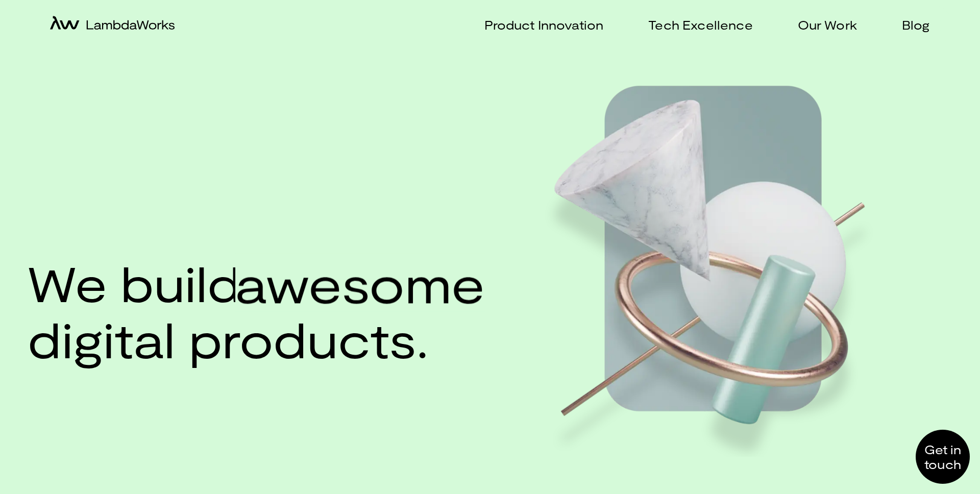 The height and width of the screenshot is (494, 980). Describe the element at coordinates (543, 25) in the screenshot. I see `p: Product Innovation` at that location.